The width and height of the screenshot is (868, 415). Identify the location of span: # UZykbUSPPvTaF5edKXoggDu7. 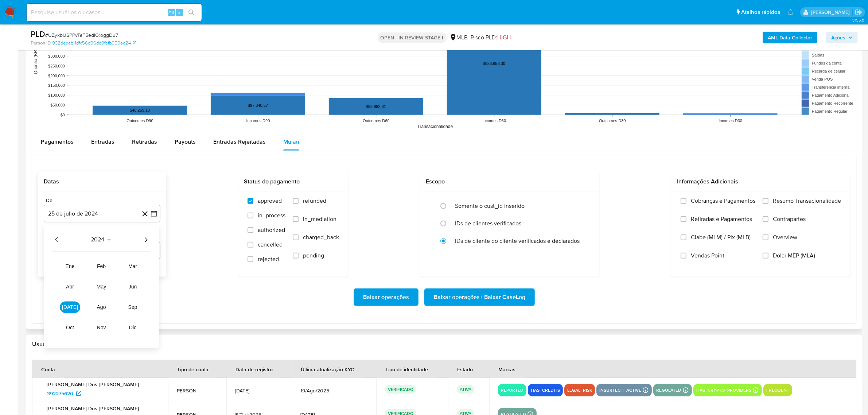
(81, 35).